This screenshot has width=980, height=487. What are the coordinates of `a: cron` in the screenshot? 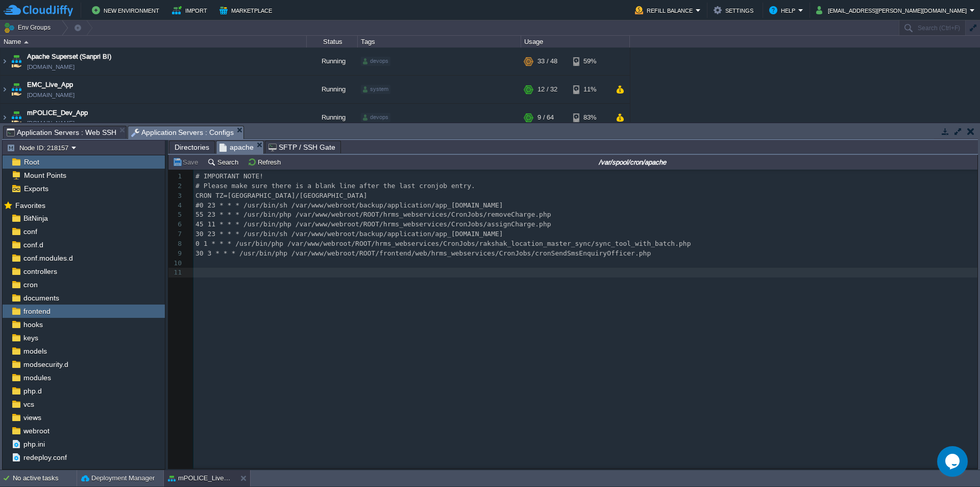 It's located at (30, 284).